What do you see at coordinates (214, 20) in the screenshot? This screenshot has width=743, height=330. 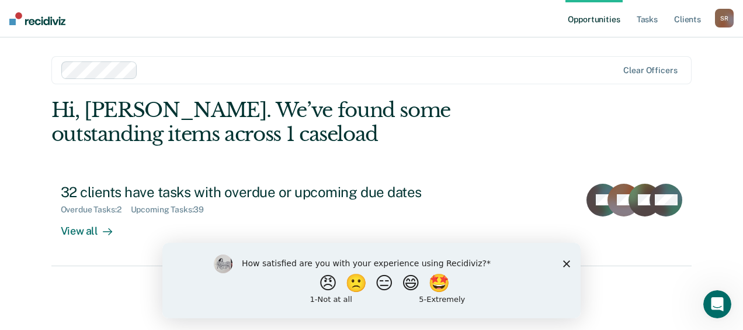 I see `div: How satisfied are you with your experience using Recidiviz?` at bounding box center [214, 20].